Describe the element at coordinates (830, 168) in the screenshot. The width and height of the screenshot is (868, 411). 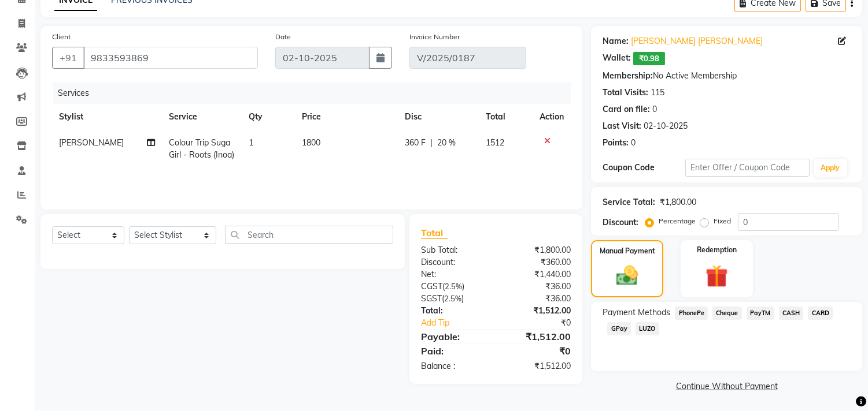
I see `button: Apply` at that location.